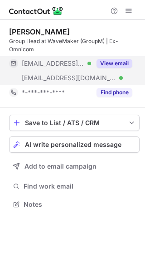 This screenshot has height=272, width=145. What do you see at coordinates (74, 145) in the screenshot?
I see `button: AI write personalized message` at bounding box center [74, 145].